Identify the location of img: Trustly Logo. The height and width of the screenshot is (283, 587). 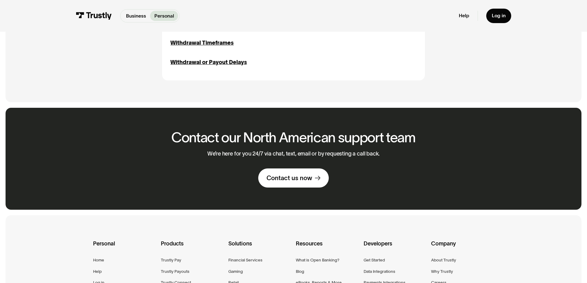
(94, 16).